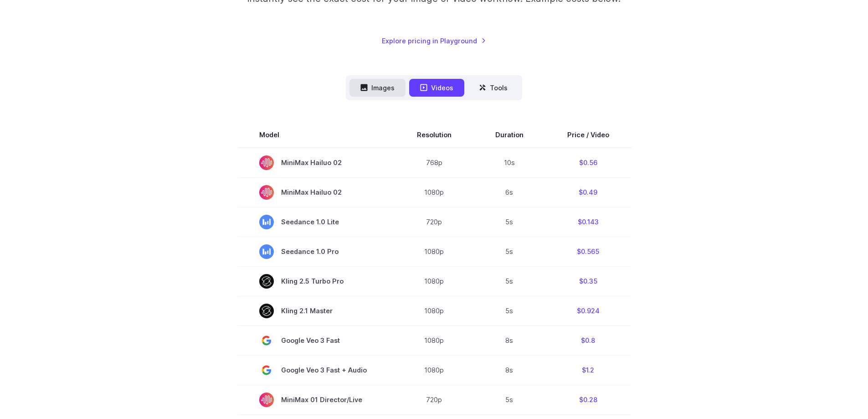  I want to click on span: Google Veo 3 Fast, so click(316, 340).